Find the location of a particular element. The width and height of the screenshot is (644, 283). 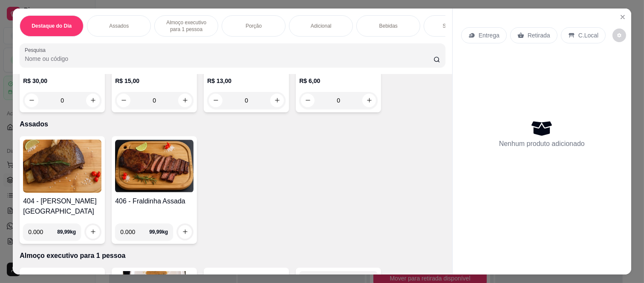

p: Sobremesa is located at coordinates (456, 26).